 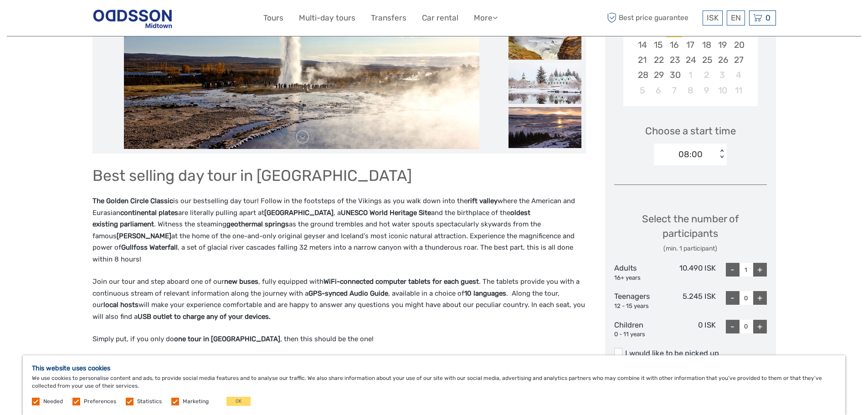 I want to click on div: 12 - 15 years, so click(x=640, y=306).